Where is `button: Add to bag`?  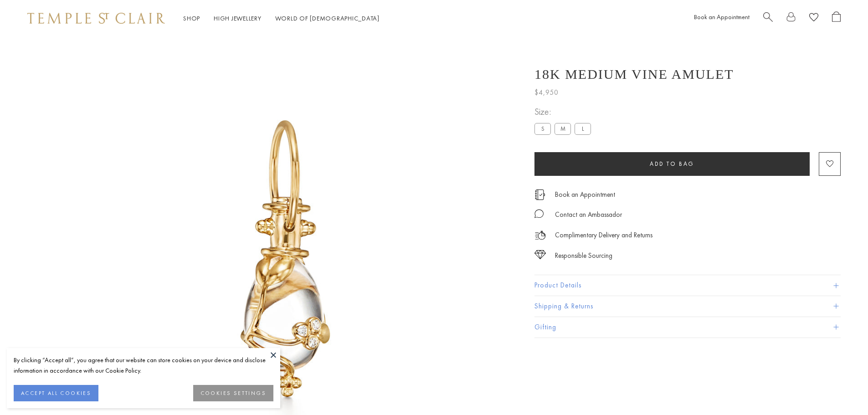 button: Add to bag is located at coordinates (672, 164).